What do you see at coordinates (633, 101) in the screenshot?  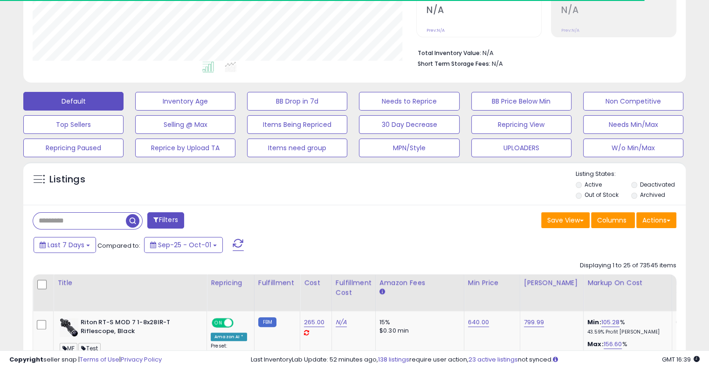 I see `button: Non Competitive` at bounding box center [633, 101].